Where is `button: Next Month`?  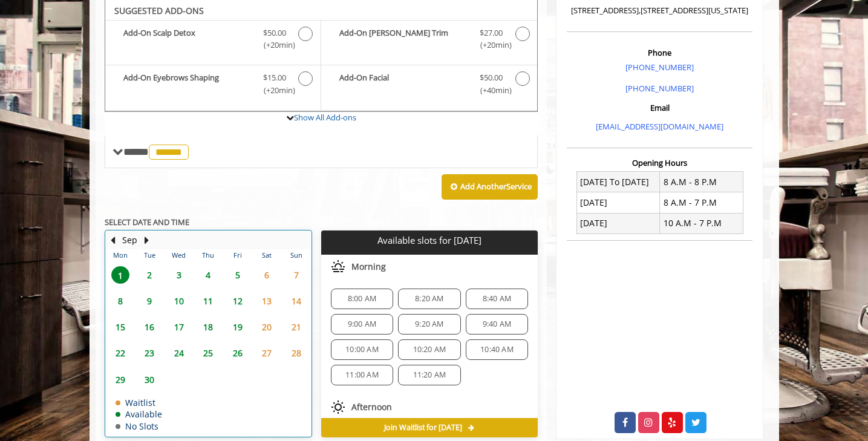 button: Next Month is located at coordinates (147, 240).